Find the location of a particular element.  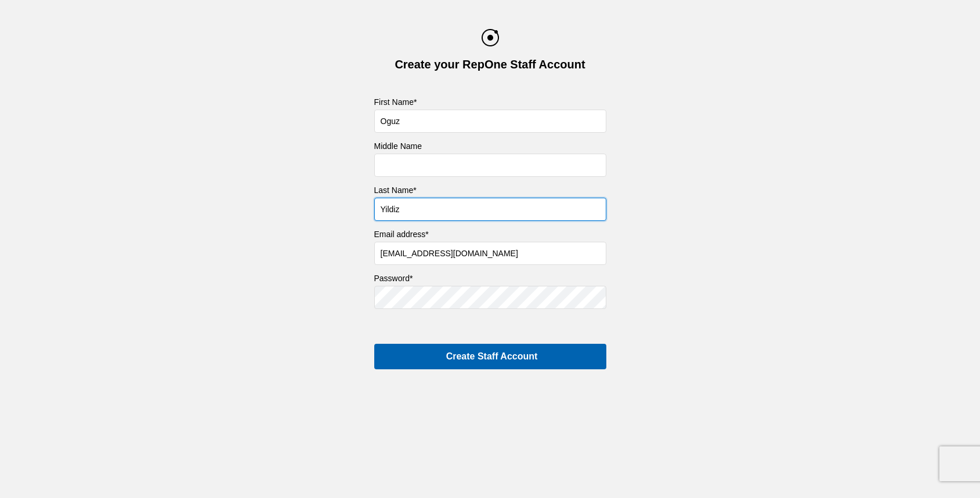

label: Email address* is located at coordinates (490, 234).